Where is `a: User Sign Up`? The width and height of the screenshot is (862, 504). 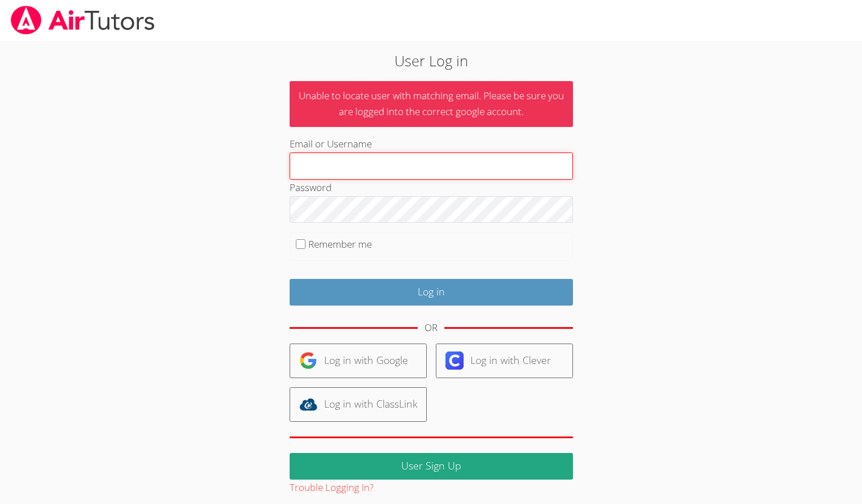
a: User Sign Up is located at coordinates (432, 466).